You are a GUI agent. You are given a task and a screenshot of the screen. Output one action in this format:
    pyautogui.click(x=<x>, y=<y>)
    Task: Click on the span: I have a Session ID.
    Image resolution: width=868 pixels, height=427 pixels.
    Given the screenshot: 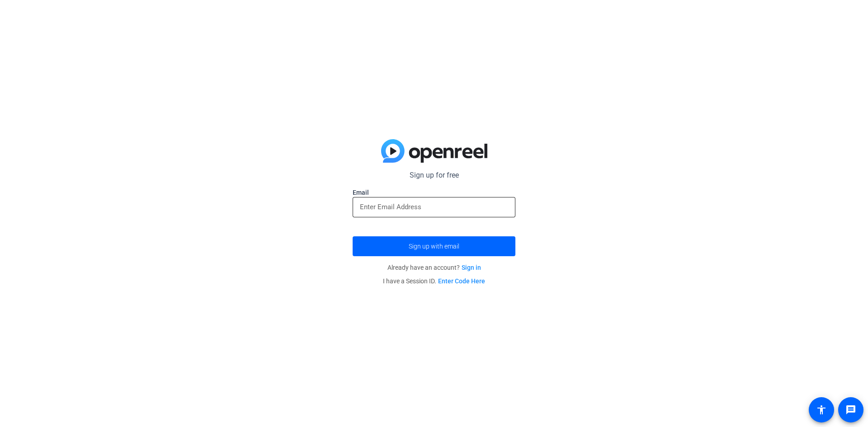 What is the action you would take?
    pyautogui.click(x=434, y=281)
    